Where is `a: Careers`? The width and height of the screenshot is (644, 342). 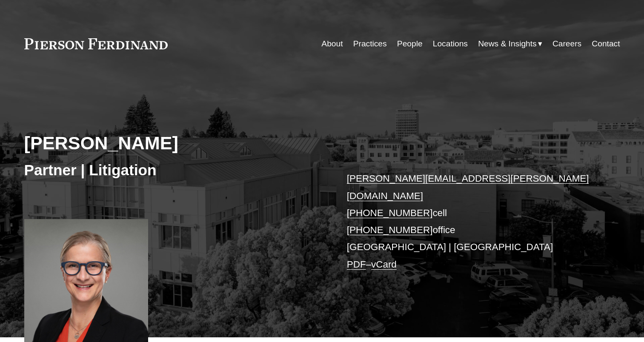 a: Careers is located at coordinates (567, 43).